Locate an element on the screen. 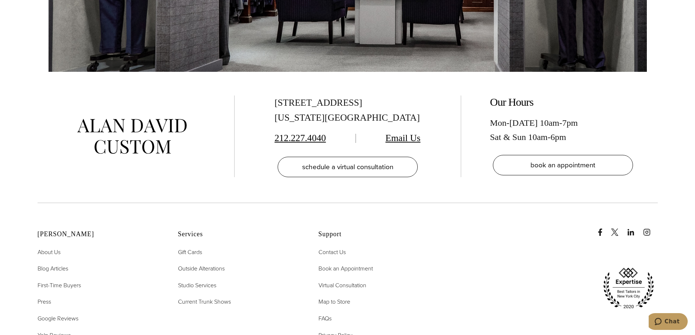 The height and width of the screenshot is (335, 695). a: Gift Cards is located at coordinates (190, 253).